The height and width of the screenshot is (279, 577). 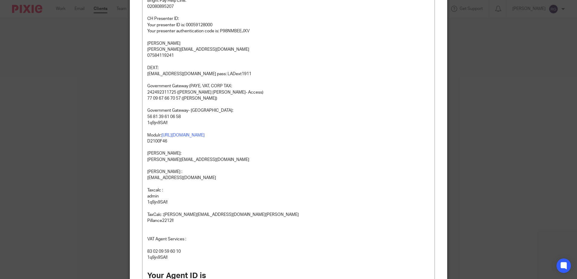 I want to click on p: DEXT:, so click(x=289, y=68).